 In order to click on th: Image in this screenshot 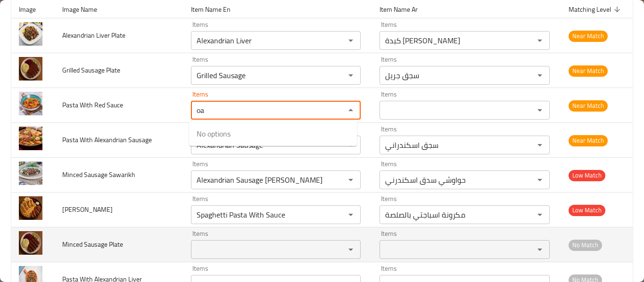, I will do `click(33, 9)`.